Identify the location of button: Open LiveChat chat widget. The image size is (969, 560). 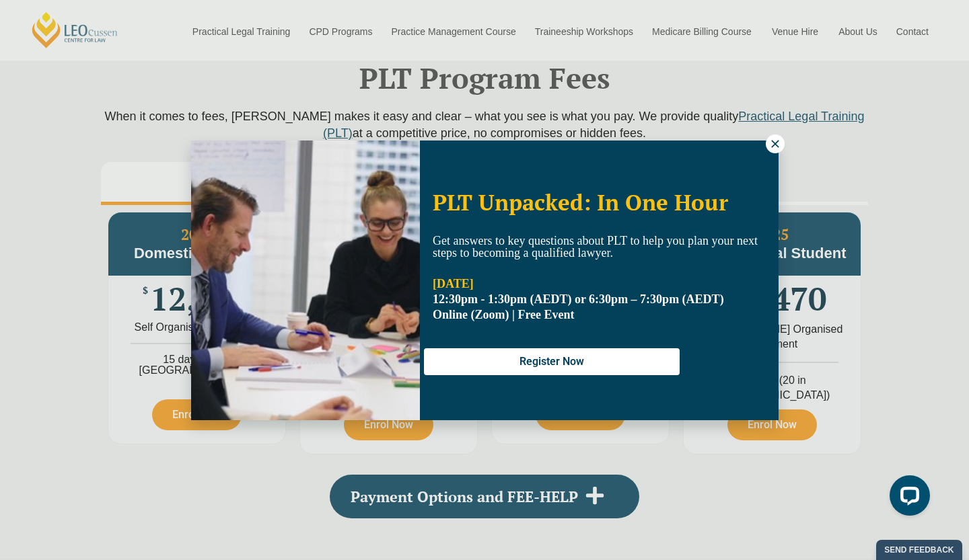
(31, 25).